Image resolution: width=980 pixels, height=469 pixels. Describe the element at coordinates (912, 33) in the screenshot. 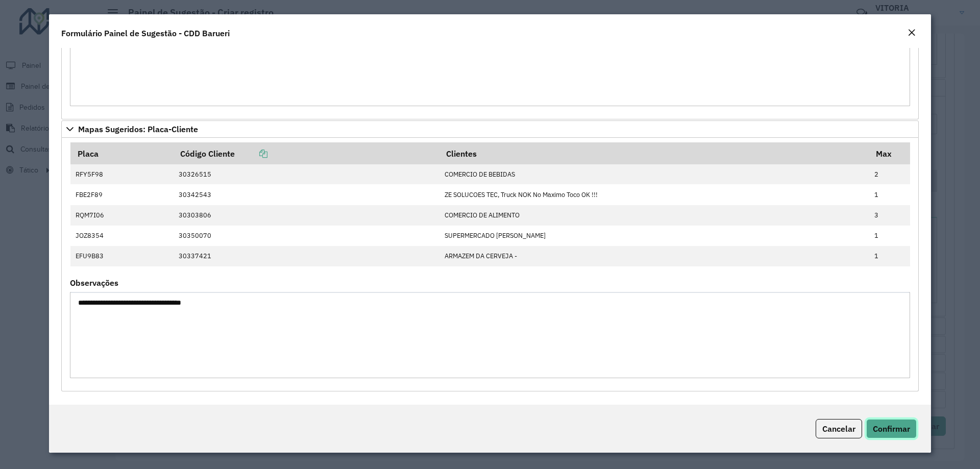

I see `button: Close` at that location.